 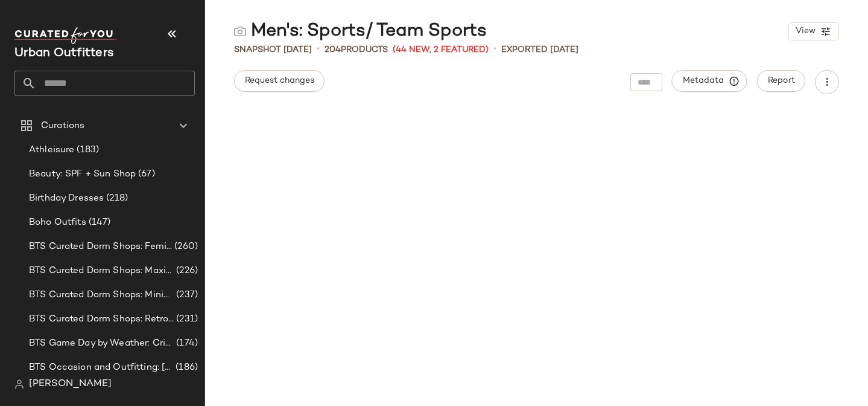 What do you see at coordinates (102, 319) in the screenshot?
I see `span: BTS Curated Dorm Shops: Retro+ Boho` at bounding box center [102, 319].